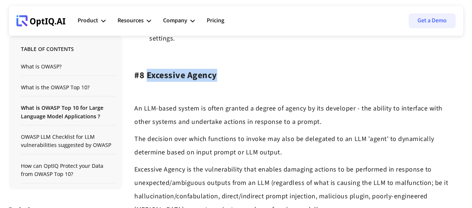  I want to click on p: The decision over which functions to invoke may also be delegated to an LLM 'agent' to dynamicall..., so click(292, 146).